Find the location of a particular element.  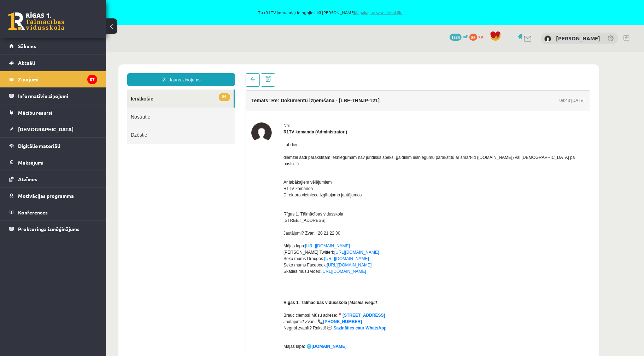

p: Vēlies satikt klases biedrus? is located at coordinates (328, 309).